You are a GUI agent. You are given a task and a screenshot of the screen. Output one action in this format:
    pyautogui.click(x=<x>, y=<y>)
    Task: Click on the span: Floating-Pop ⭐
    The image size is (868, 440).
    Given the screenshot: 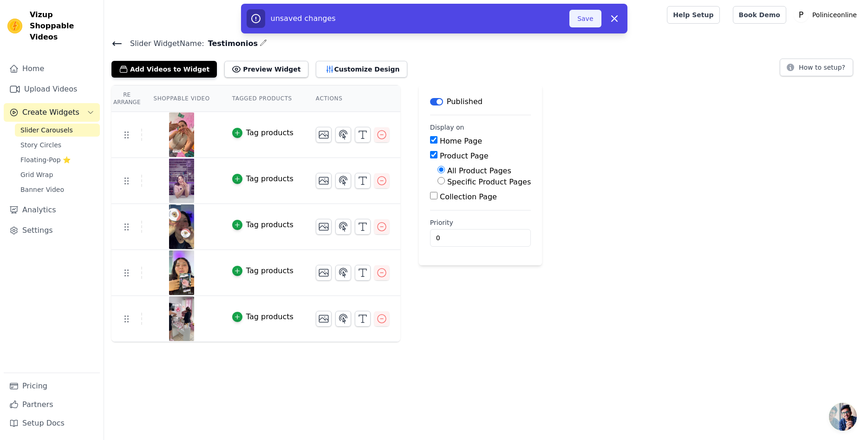 What is the action you would take?
    pyautogui.click(x=46, y=160)
    